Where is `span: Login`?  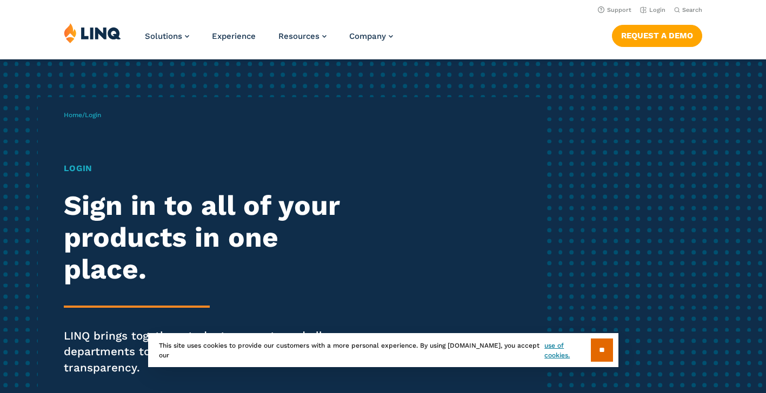
span: Login is located at coordinates (93, 115).